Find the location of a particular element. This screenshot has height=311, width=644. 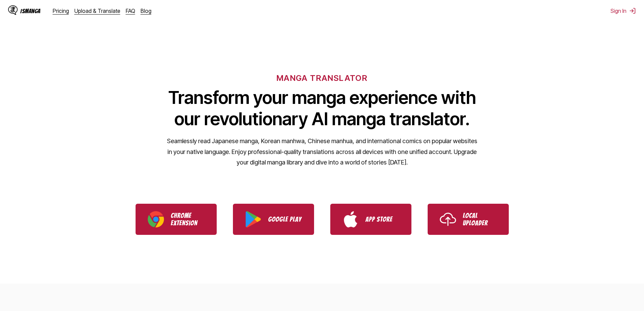

a: FAQ is located at coordinates (131, 11).